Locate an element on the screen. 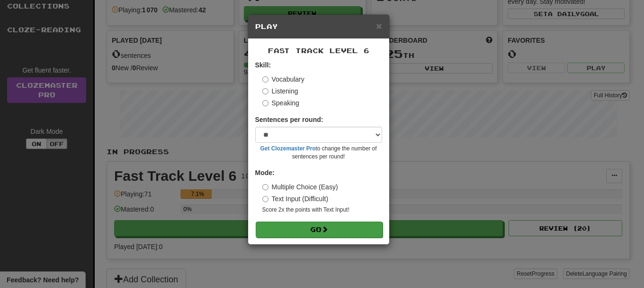  input: Speaking is located at coordinates (265, 103).